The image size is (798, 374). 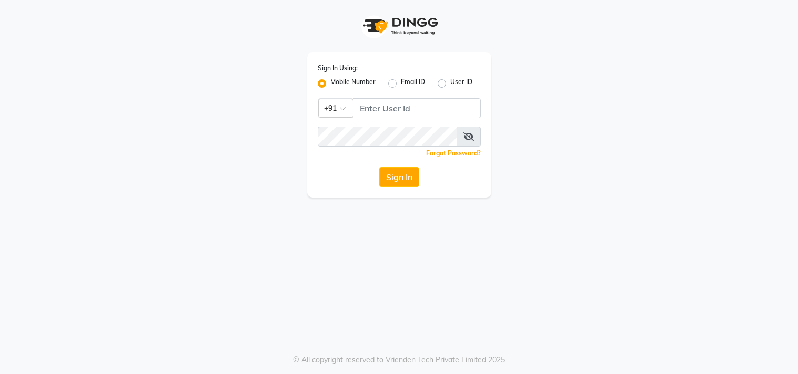 I want to click on label: User ID, so click(x=461, y=84).